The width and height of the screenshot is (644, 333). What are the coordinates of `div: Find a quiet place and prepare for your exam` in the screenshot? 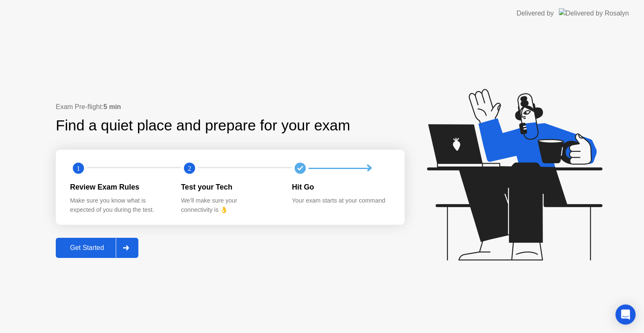 It's located at (203, 126).